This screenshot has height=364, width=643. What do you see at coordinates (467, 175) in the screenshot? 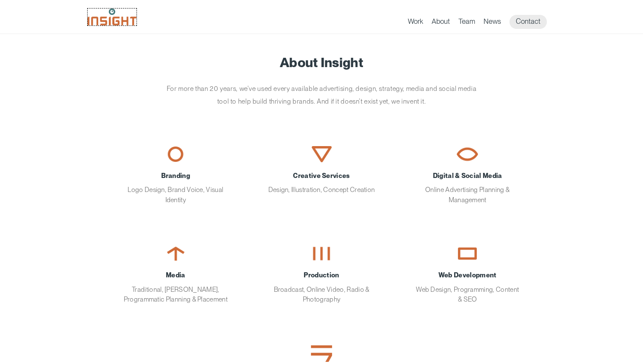
I see `span: Digital & Social Media` at bounding box center [467, 175].